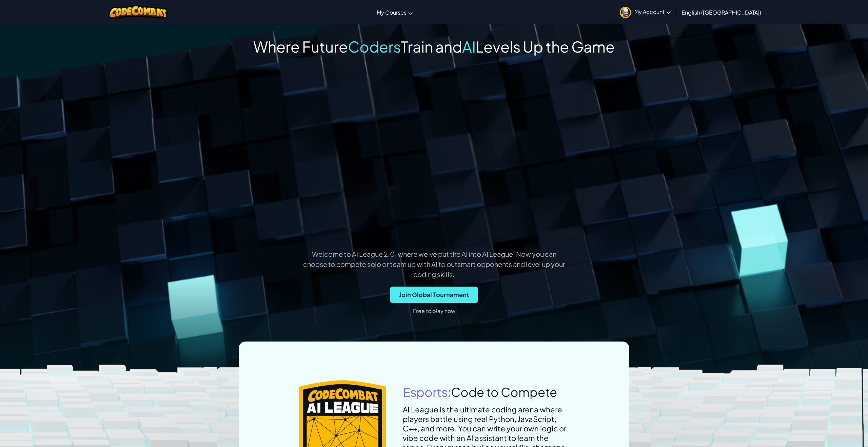  Describe the element at coordinates (626, 12) in the screenshot. I see `img: avatar` at that location.